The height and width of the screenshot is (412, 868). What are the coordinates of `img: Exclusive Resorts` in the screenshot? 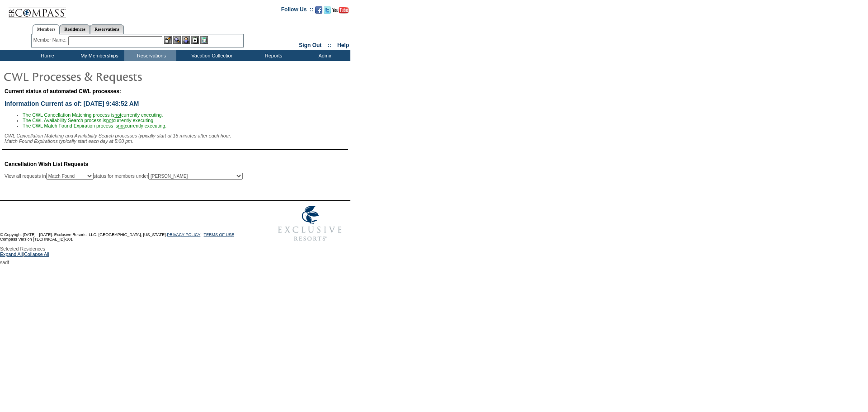 It's located at (310, 223).